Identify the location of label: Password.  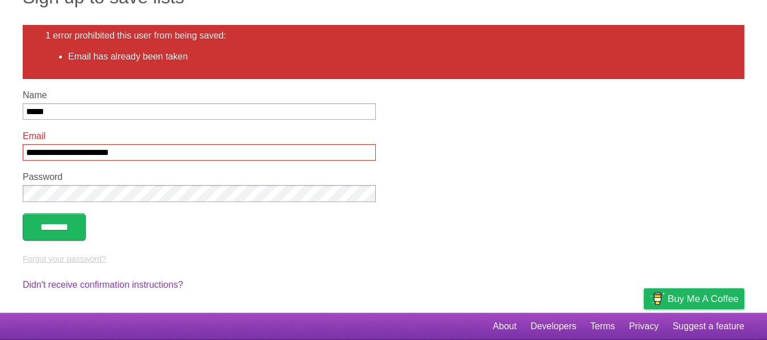
(199, 177).